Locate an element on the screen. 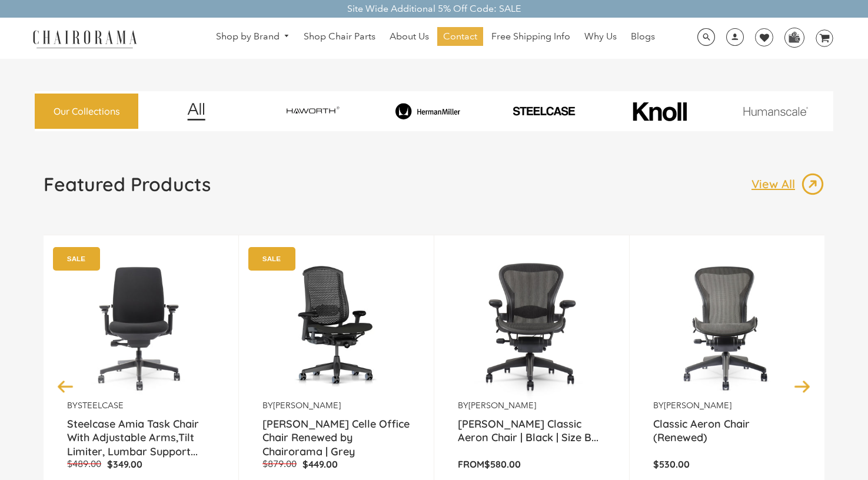 This screenshot has width=868, height=480. span: $449.00 is located at coordinates (320, 464).